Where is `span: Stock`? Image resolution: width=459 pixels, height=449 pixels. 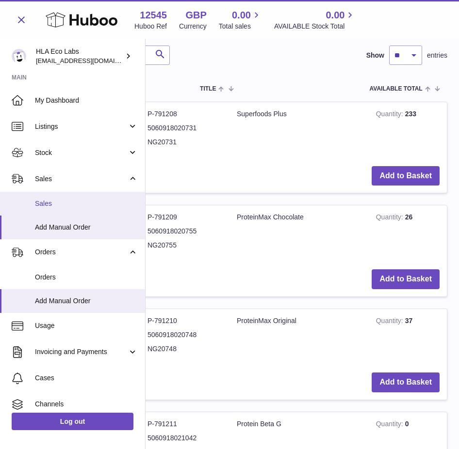
span: Stock is located at coordinates (81, 153).